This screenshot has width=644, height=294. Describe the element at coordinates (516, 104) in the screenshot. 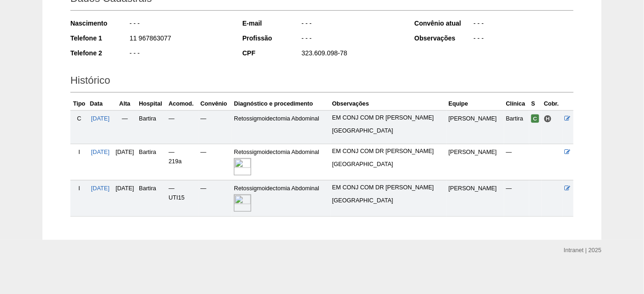

I see `th: Clínica` at that location.